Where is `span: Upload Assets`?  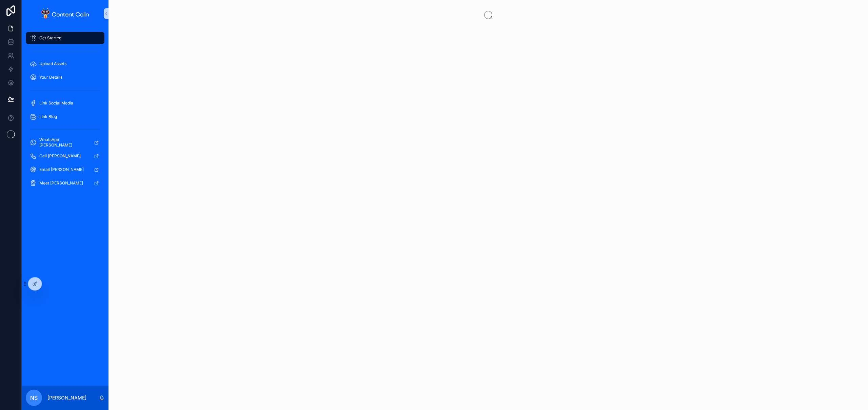
span: Upload Assets is located at coordinates (53, 64).